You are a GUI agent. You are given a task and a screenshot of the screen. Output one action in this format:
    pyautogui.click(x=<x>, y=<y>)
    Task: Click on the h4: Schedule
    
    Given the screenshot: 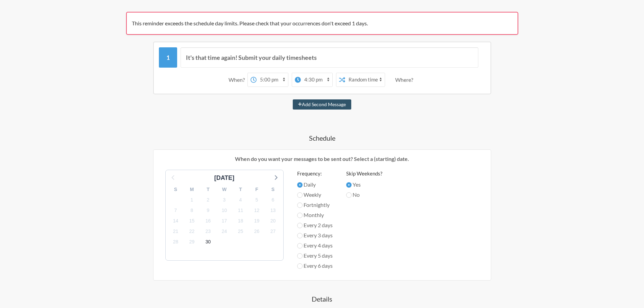 What is the action you would take?
    pyautogui.click(x=322, y=138)
    